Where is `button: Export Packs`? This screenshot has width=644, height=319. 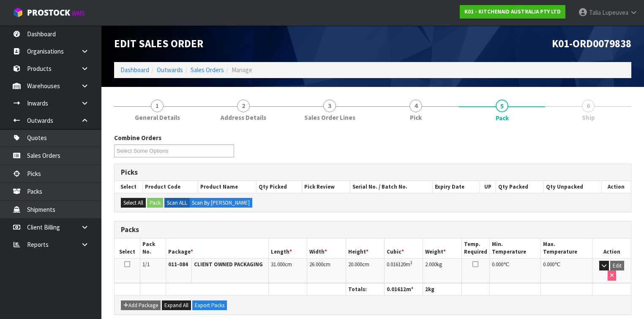 button: Export Packs is located at coordinates (210, 306).